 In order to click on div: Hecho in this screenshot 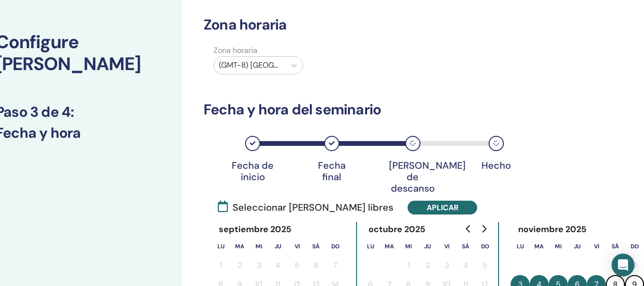, I will do `click(496, 165)`.